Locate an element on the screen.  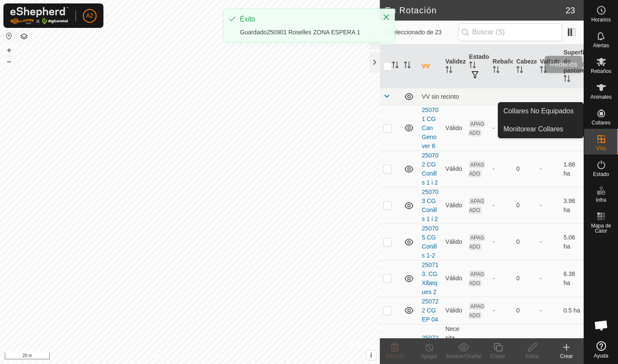
td: 6.38 ha is located at coordinates (572, 278).